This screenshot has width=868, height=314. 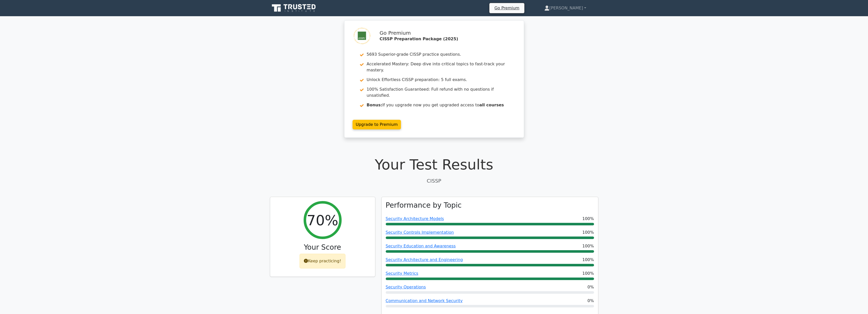 What do you see at coordinates (425, 301) in the screenshot?
I see `a: Communication and Network Security` at bounding box center [425, 301].